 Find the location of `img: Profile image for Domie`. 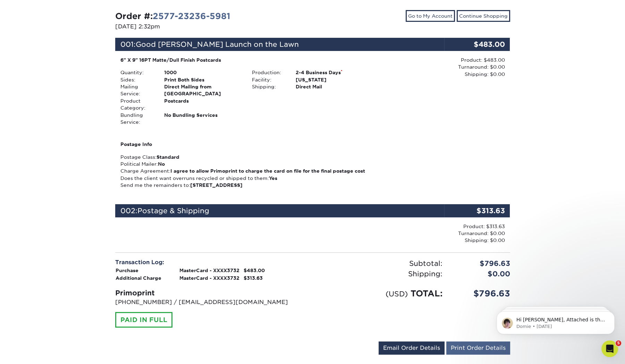

img: Profile image for Domie is located at coordinates (21, 26).